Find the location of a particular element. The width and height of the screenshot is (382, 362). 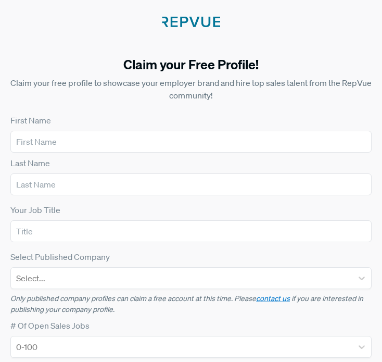

p: Claim your free profile to showcase your employer brand and hire top sales talent from the RepVue... is located at coordinates (191, 89).